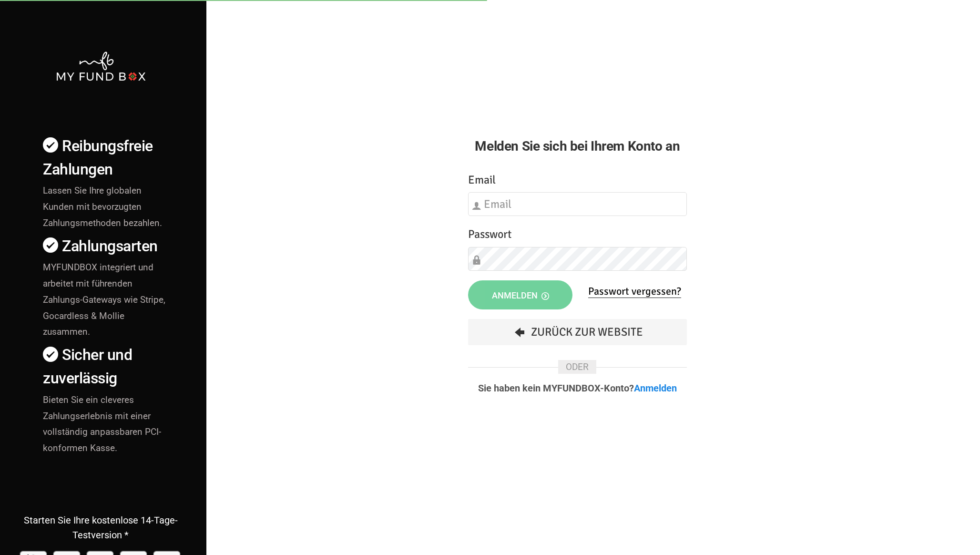  I want to click on span: Lassen Sie Ihre globalen Kunden mit bevorzugten Zahlungsmethoden bezahlen., so click(102, 207).